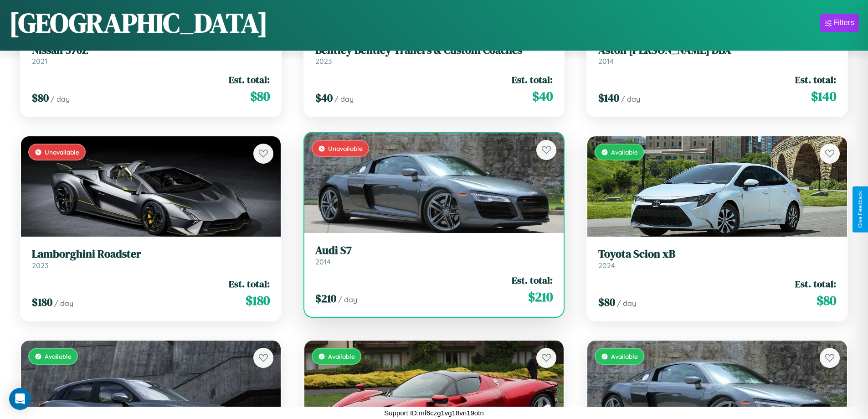 This screenshot has width=868, height=419. What do you see at coordinates (717, 254) in the screenshot?
I see `h3: Toyota Scion xB` at bounding box center [717, 254].